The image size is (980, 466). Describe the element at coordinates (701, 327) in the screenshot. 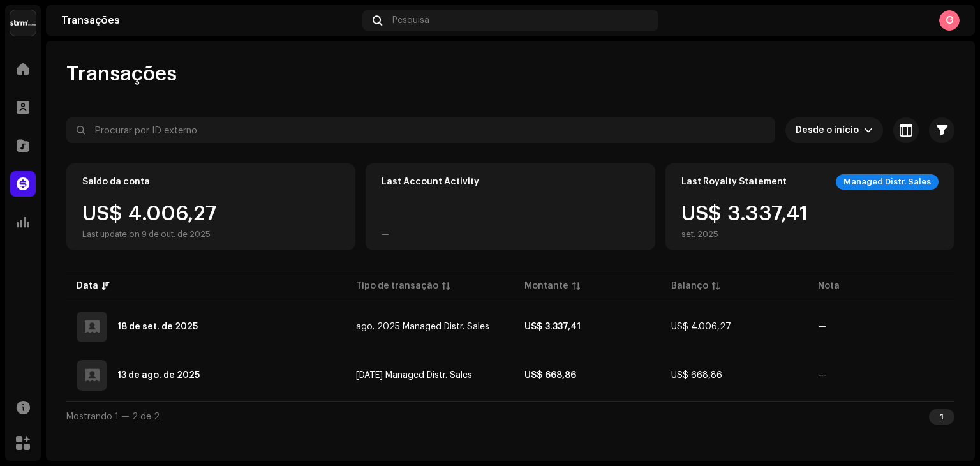

I see `span: US$ 4.006,27` at that location.